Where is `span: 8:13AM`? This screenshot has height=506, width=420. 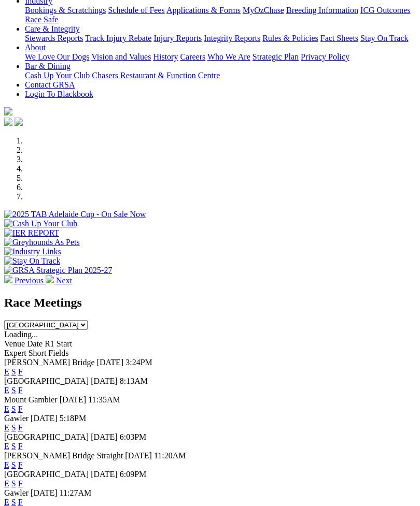
span: 8:13AM is located at coordinates (134, 381).